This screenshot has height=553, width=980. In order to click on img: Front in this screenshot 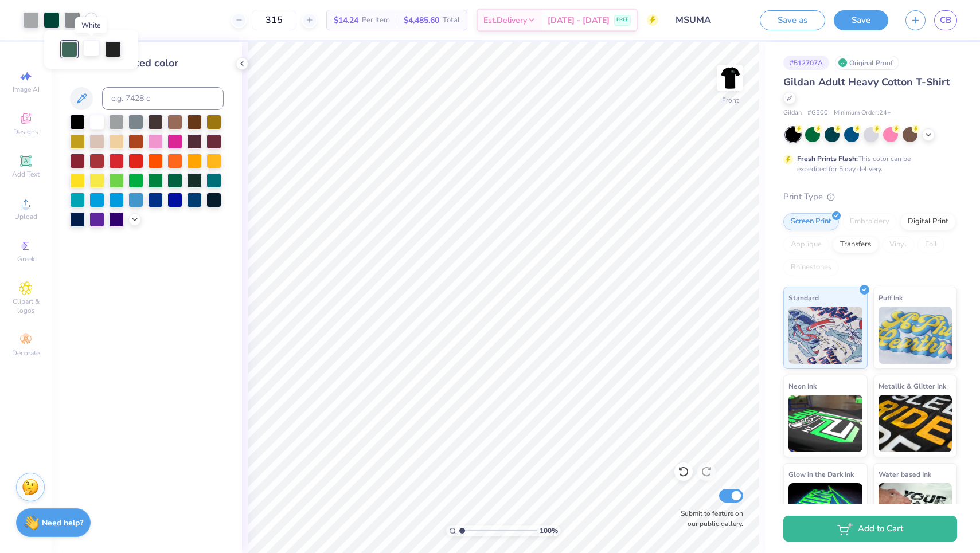, I will do `click(729, 78)`.